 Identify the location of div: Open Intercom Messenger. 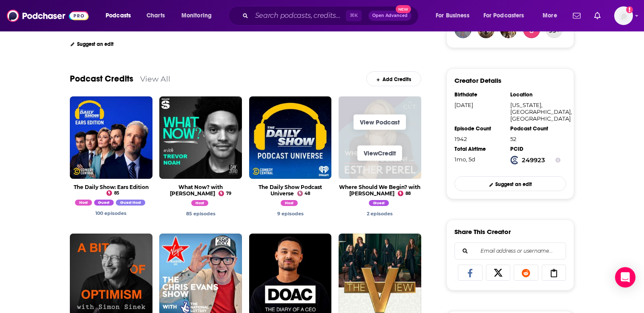
(625, 278).